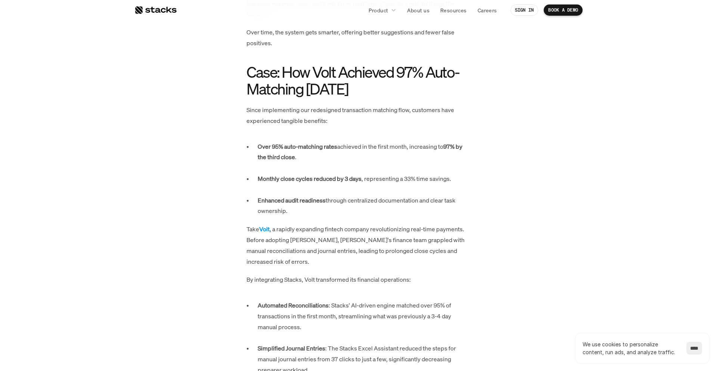 This screenshot has height=371, width=717. Describe the element at coordinates (264, 229) in the screenshot. I see `a: Volt` at that location.